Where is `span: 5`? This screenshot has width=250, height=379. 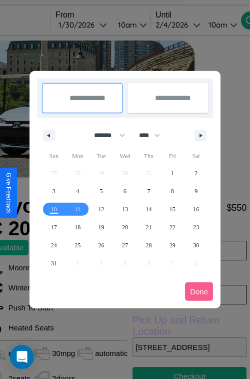
span: 5 is located at coordinates (102, 191).